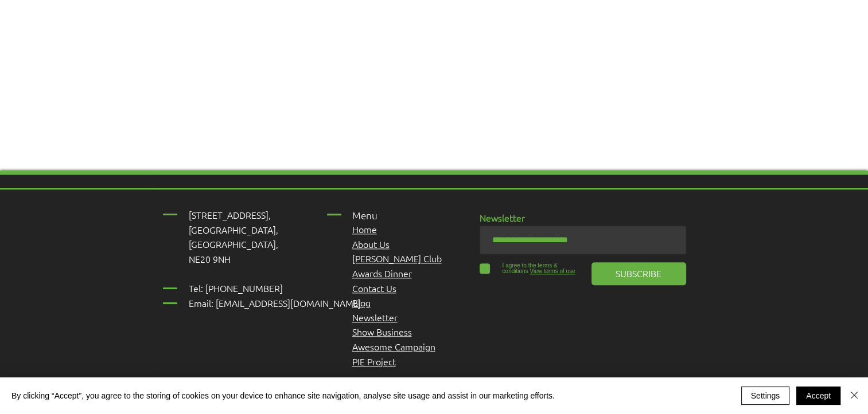 The width and height of the screenshot is (868, 414). Describe the element at coordinates (818, 396) in the screenshot. I see `button: Accept` at that location.